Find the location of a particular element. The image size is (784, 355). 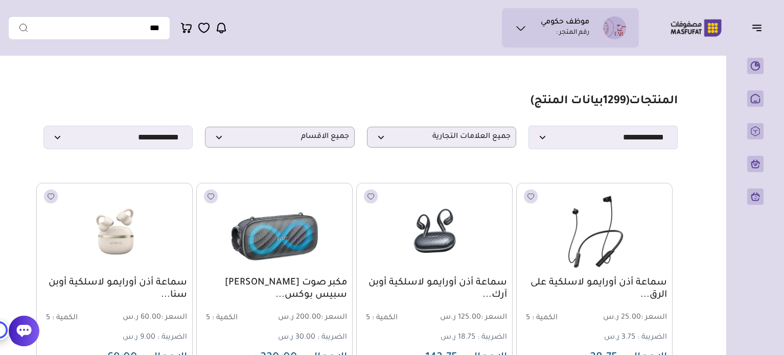

span: 200.00 ر.س is located at coordinates (312, 318).